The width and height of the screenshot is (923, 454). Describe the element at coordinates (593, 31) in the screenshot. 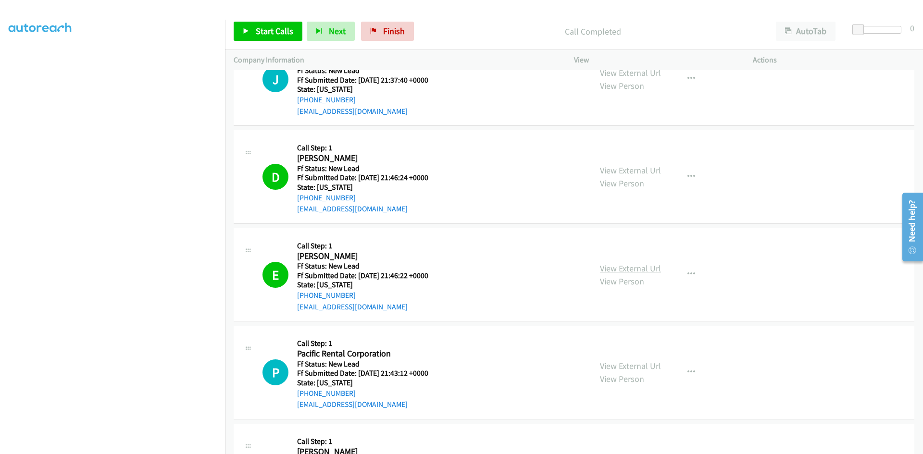

I see `p: Call Completed` at that location.